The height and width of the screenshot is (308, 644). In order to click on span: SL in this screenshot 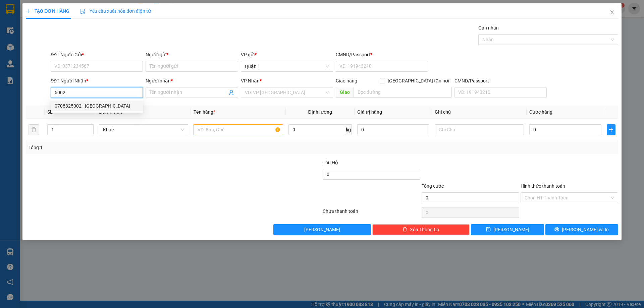, I will do `click(50, 112)`.